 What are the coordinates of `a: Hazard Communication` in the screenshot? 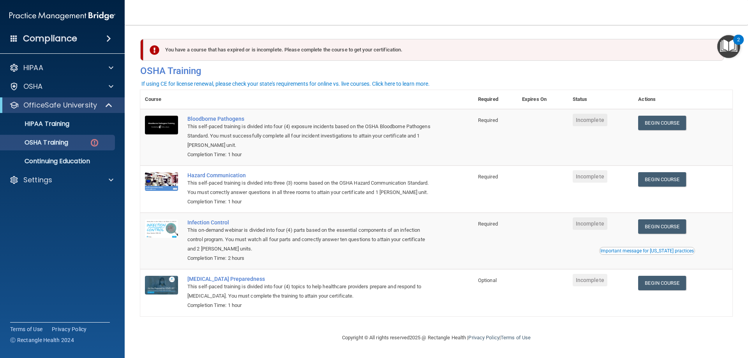 It's located at (311, 175).